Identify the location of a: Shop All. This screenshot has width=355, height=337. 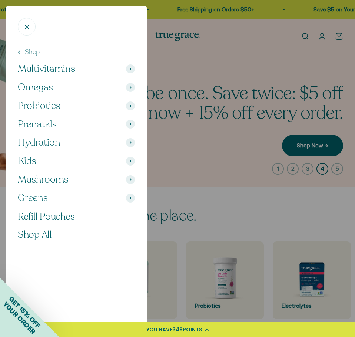
(76, 235).